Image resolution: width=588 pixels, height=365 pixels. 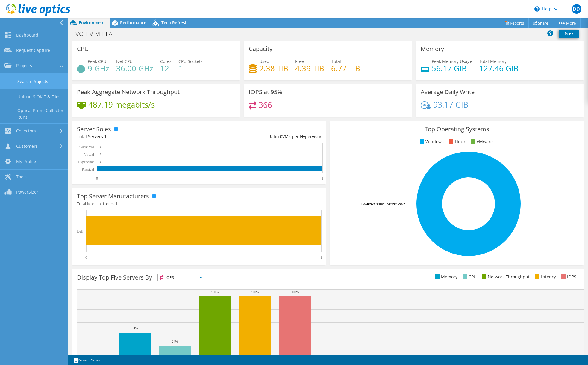 I want to click on li: Linux, so click(x=457, y=141).